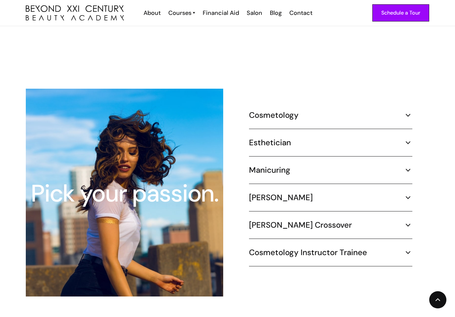  Describe the element at coordinates (308, 252) in the screenshot. I see `h5: Cosmetology Instructor Trainee` at that location.